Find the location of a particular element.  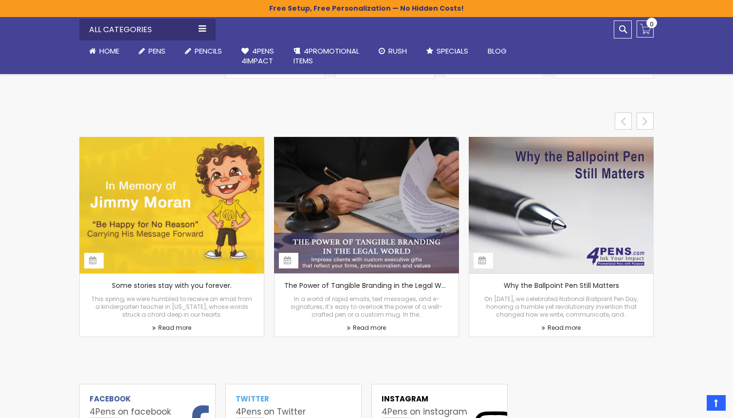

div: All Categories is located at coordinates (148, 30).